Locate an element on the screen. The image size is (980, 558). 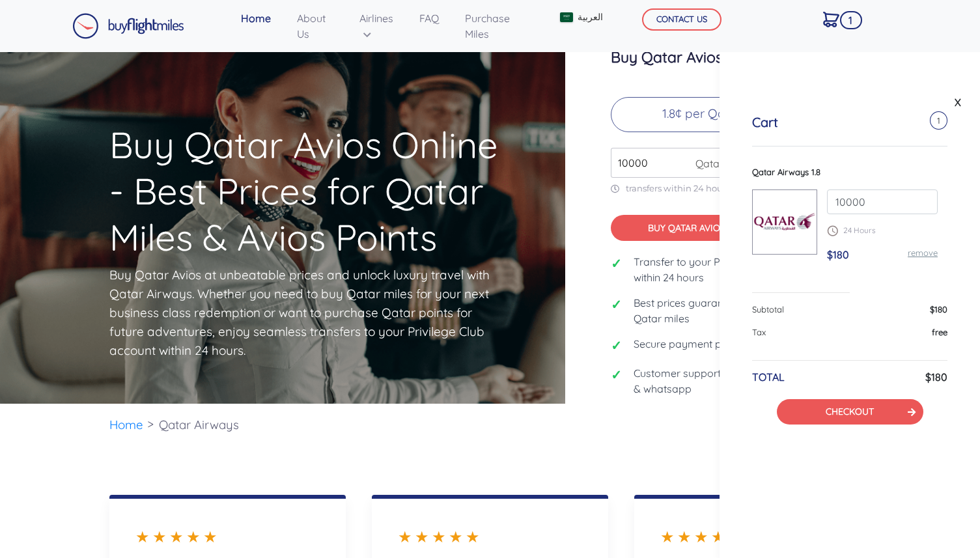
img: Arabic is located at coordinates (567, 17).